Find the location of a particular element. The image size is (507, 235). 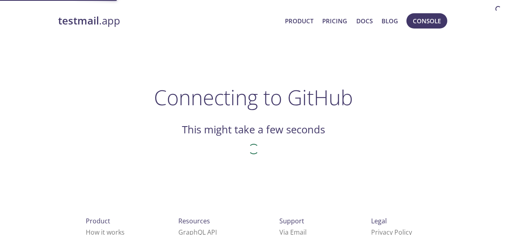

a: Blog is located at coordinates (390, 21).